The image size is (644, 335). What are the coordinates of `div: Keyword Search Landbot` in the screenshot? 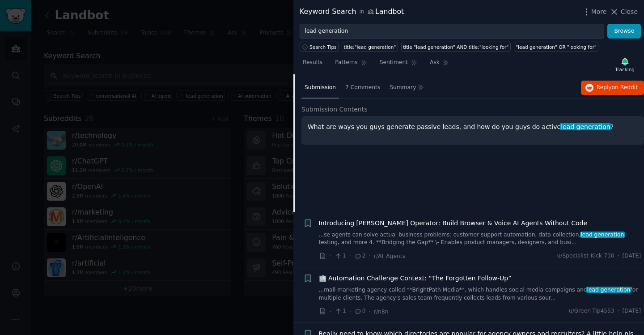 It's located at (351, 12).